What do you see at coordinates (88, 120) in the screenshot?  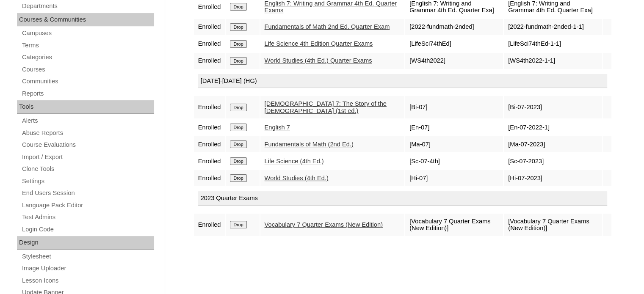 I see `a: Alerts` at bounding box center [88, 120].